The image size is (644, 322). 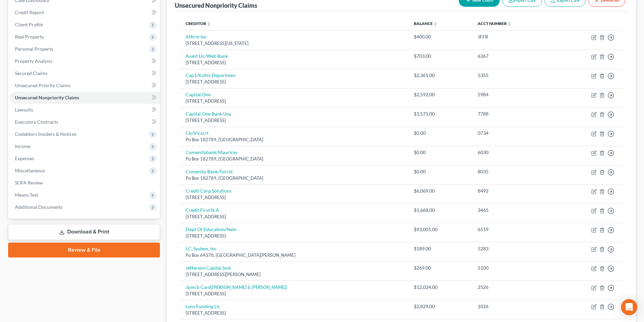 What do you see at coordinates (207, 56) in the screenshot?
I see `a: Avant Llc/Web Bank` at bounding box center [207, 56].